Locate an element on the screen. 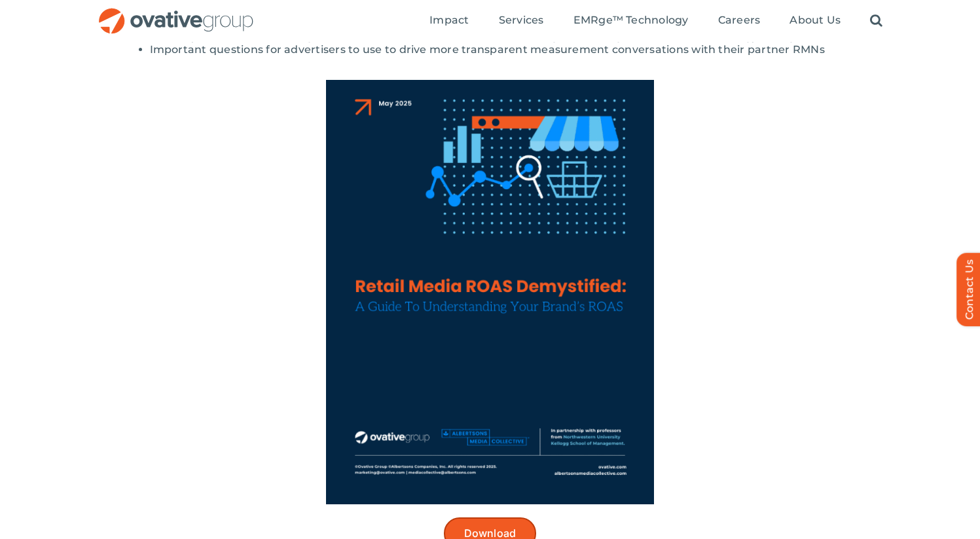  span: Careers is located at coordinates (739, 21).